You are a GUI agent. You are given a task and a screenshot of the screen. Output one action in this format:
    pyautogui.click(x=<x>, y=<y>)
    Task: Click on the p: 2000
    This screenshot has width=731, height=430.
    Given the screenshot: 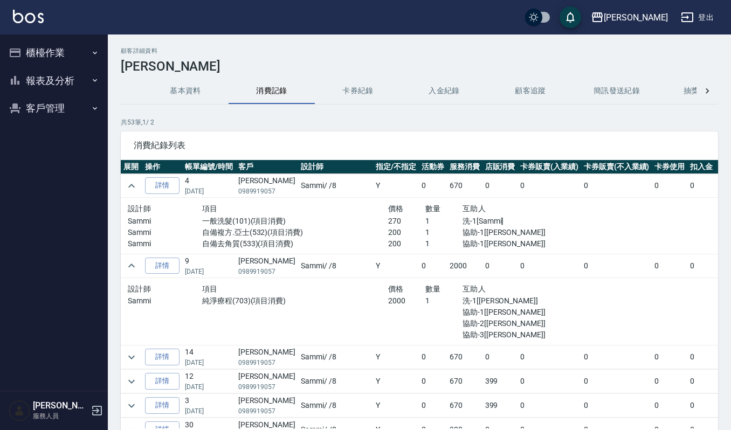 What is the action you would take?
    pyautogui.click(x=406, y=301)
    